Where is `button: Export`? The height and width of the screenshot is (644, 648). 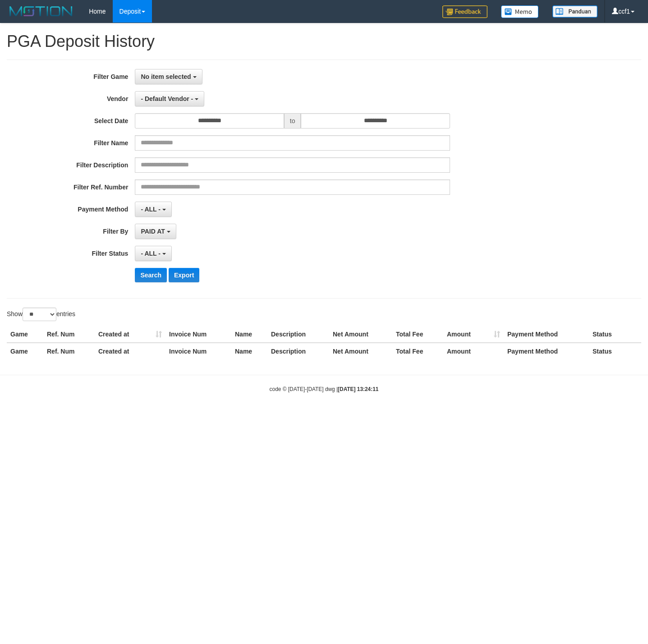 button: Export is located at coordinates (184, 275).